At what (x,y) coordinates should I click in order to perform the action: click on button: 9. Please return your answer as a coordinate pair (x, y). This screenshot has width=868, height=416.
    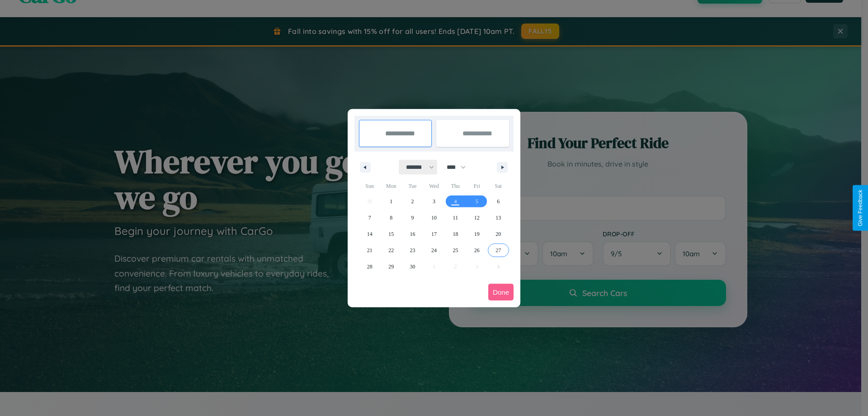
    Looking at the image, I should click on (412, 218).